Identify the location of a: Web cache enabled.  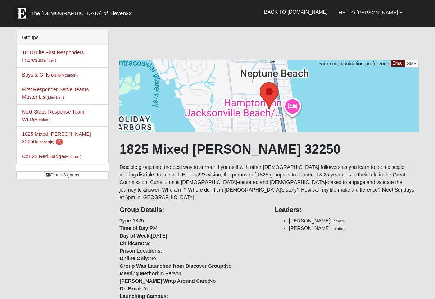
(161, 293).